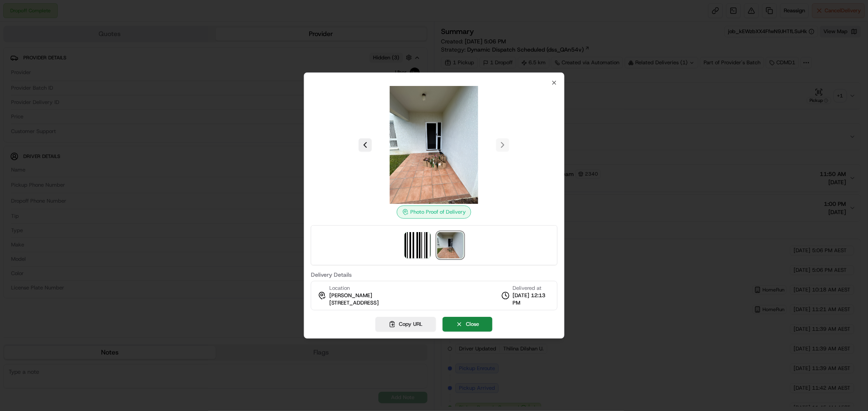  What do you see at coordinates (418, 245) in the screenshot?
I see `img: barcode_scan_on_pickup image` at bounding box center [418, 245].